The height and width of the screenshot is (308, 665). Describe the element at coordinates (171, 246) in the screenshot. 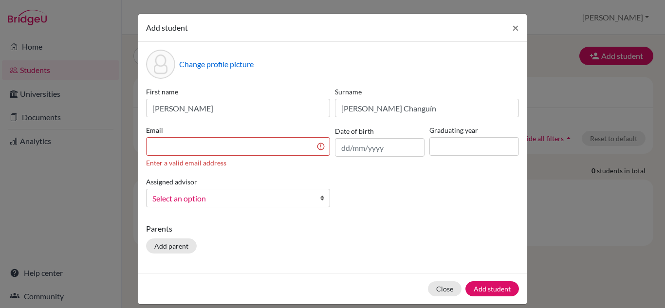

I see `button: Add parent` at that location.